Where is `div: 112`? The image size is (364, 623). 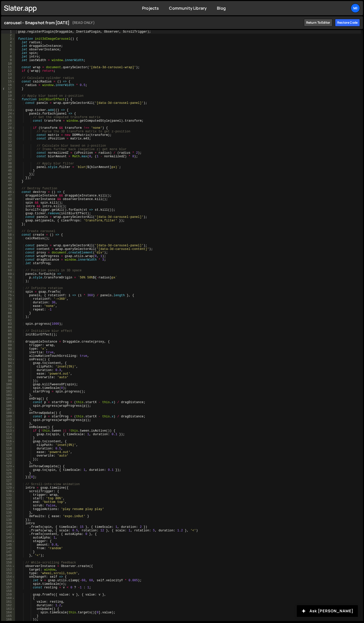 div: 112 is located at coordinates (8, 427).